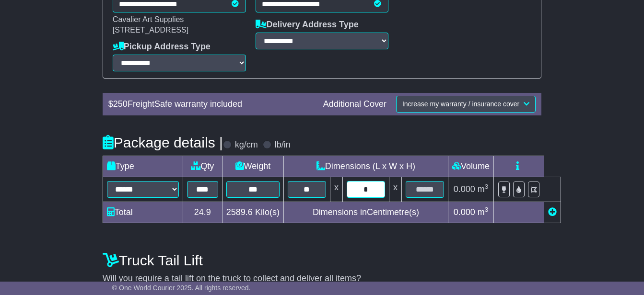  What do you see at coordinates (366, 166) in the screenshot?
I see `td: Dimensions (L x W x H)` at bounding box center [366, 166].